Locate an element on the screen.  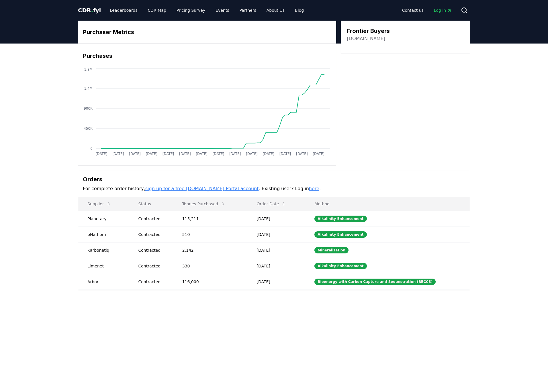
td: Arbor is located at coordinates (104, 282).